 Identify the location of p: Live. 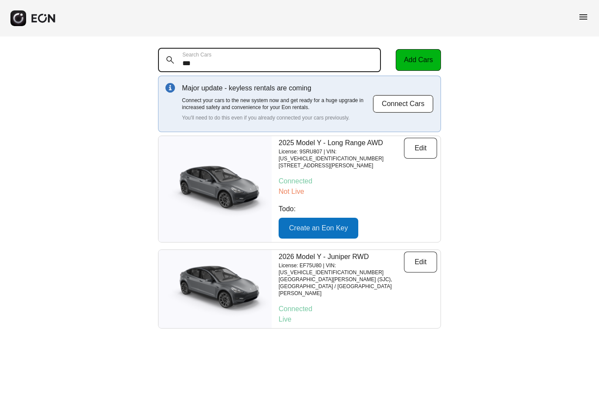
(358, 320).